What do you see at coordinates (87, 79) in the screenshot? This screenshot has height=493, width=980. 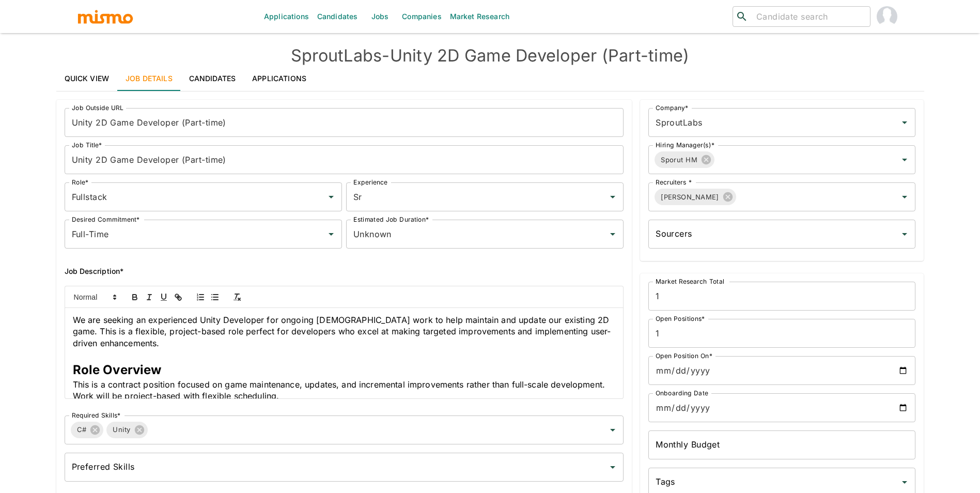 I see `a: Quick View` at bounding box center [87, 79].